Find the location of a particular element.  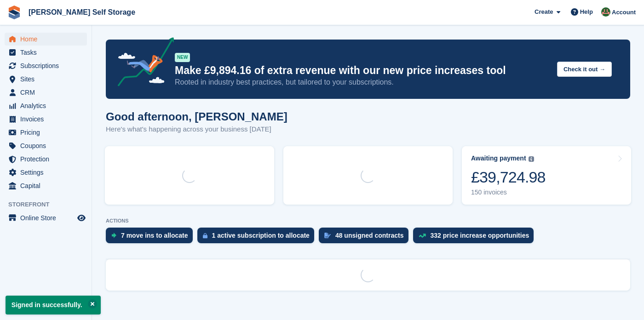

span: Protection is located at coordinates (48, 159).